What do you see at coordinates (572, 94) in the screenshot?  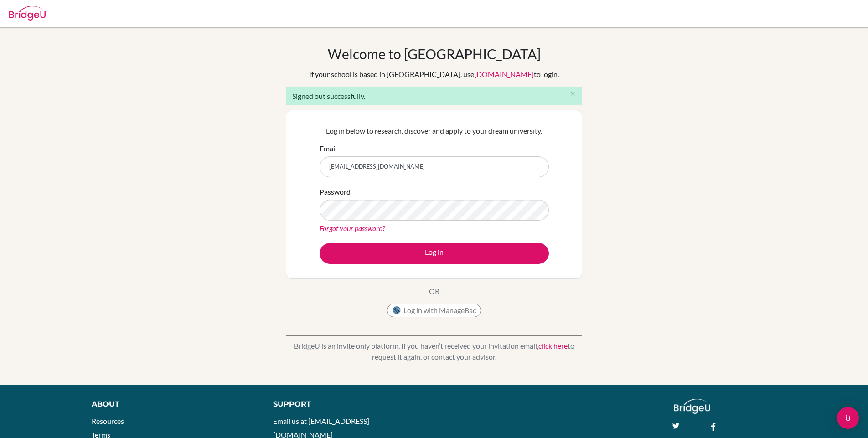 I see `button: Close` at bounding box center [572, 94].